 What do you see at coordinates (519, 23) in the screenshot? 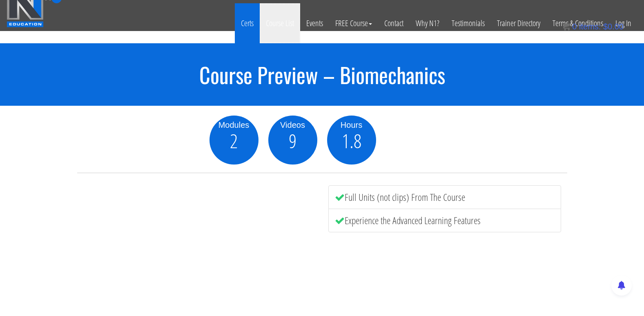
I see `a: Trainer Directory` at bounding box center [519, 23].